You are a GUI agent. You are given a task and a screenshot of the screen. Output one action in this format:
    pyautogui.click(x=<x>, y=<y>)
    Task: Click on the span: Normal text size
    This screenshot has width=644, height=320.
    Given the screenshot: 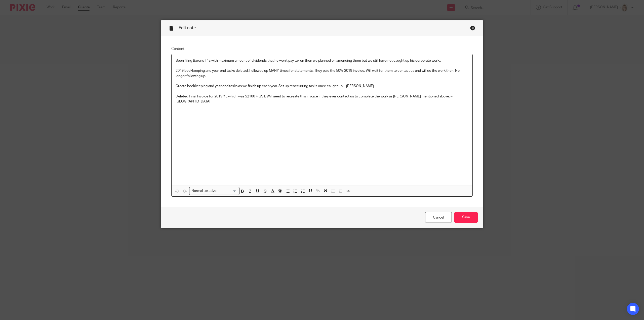 What is the action you would take?
    pyautogui.click(x=204, y=191)
    